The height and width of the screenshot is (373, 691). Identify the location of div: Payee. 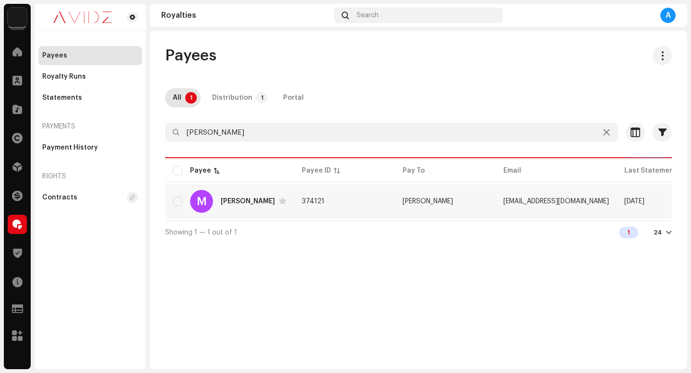
(201, 171).